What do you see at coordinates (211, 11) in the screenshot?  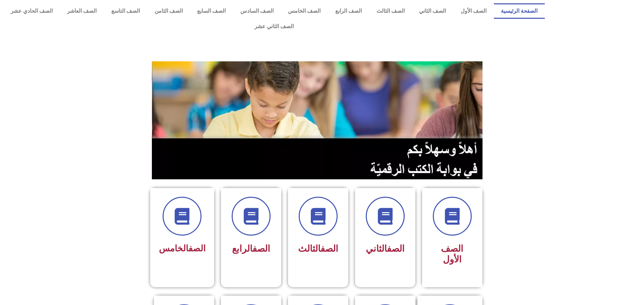 I see `a: الصف السابع` at bounding box center [211, 11].